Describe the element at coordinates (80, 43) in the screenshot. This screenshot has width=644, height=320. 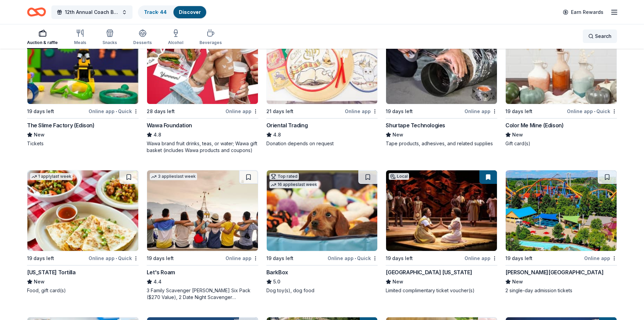
I see `div: Meals` at that location.